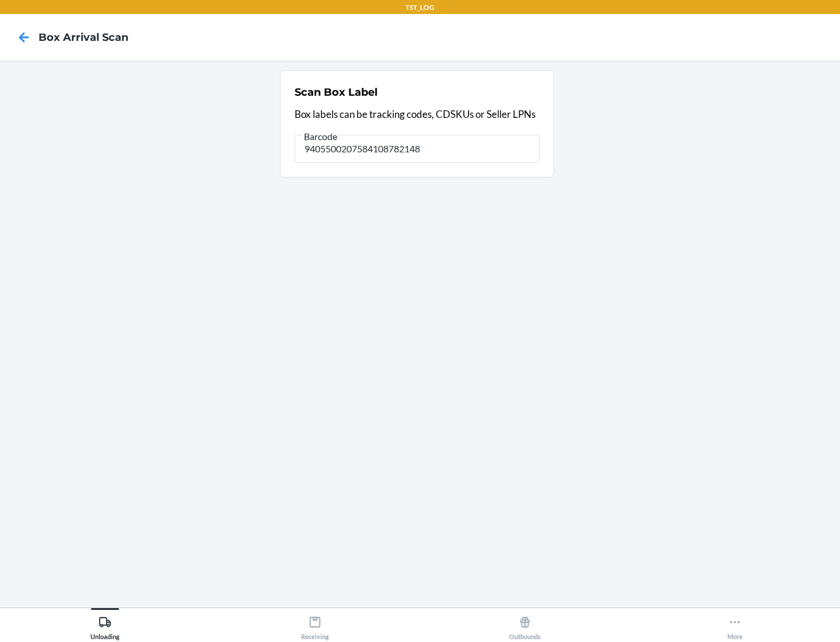 The width and height of the screenshot is (840, 642). What do you see at coordinates (315, 626) in the screenshot?
I see `div: Receiving` at bounding box center [315, 626].